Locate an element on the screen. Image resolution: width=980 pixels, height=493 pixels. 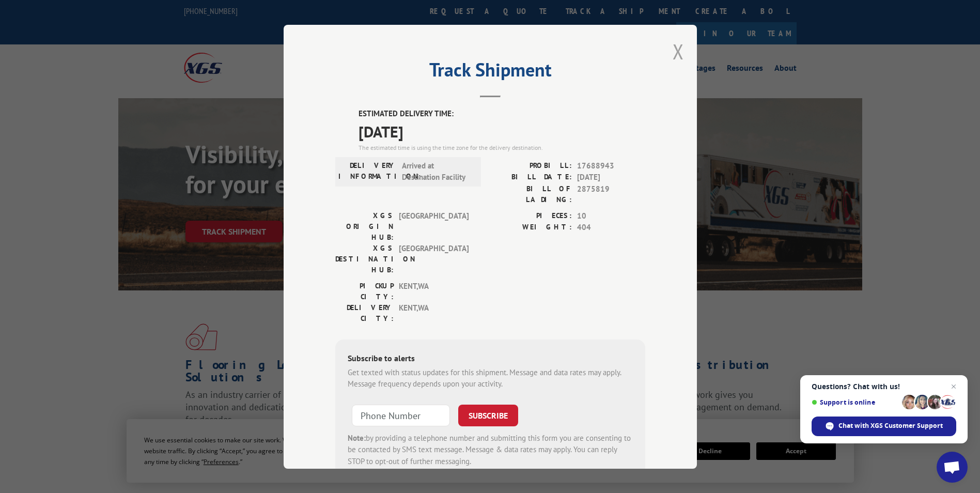
div: Open chat is located at coordinates (952, 467).